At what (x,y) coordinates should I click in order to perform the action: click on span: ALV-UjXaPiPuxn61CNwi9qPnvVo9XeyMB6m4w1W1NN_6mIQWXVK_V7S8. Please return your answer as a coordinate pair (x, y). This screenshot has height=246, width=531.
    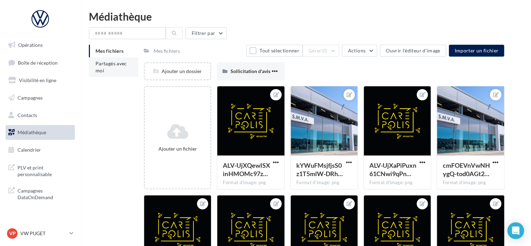
    Looking at the image, I should click on (393, 170).